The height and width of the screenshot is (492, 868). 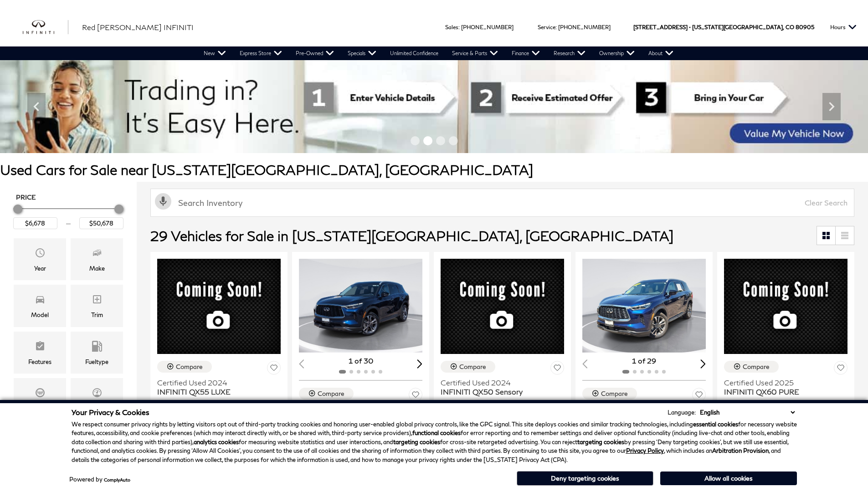 What do you see at coordinates (39, 353) in the screenshot?
I see `div: FeaturesFeatures` at bounding box center [39, 353].